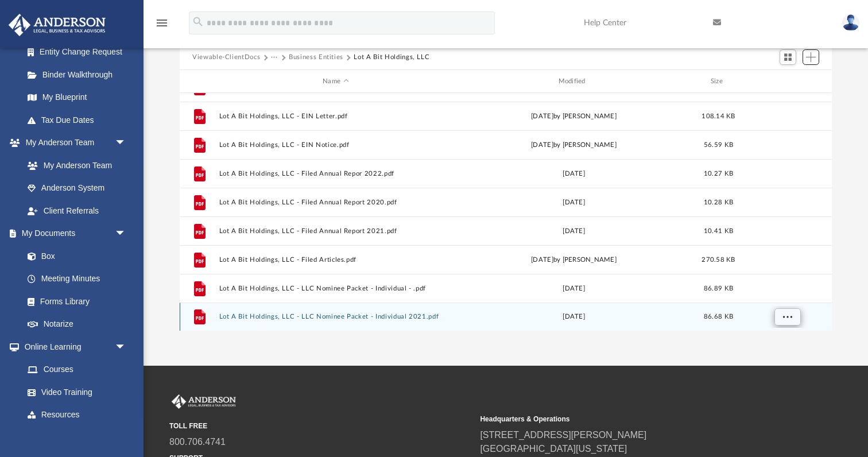 The image size is (868, 457). I want to click on a: Binder Walkthrough, so click(80, 74).